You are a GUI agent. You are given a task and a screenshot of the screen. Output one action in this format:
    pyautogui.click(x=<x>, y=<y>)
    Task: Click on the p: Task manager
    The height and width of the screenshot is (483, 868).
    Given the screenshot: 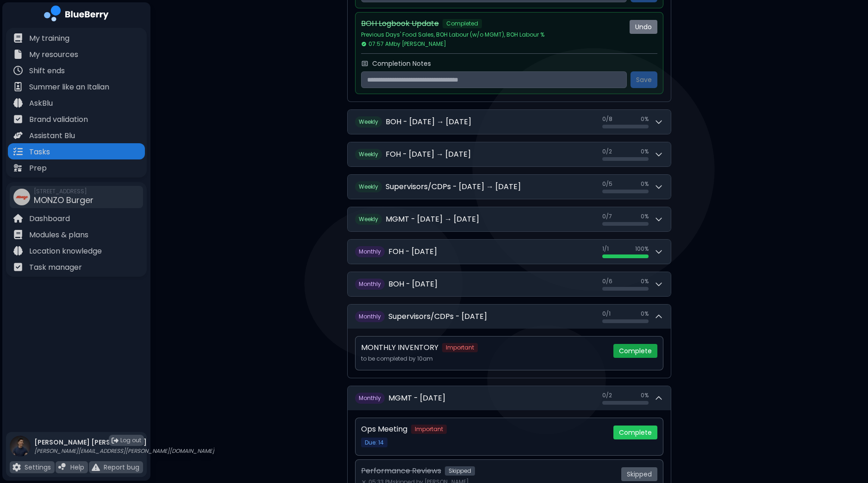 What is the action you would take?
    pyautogui.click(x=56, y=268)
    